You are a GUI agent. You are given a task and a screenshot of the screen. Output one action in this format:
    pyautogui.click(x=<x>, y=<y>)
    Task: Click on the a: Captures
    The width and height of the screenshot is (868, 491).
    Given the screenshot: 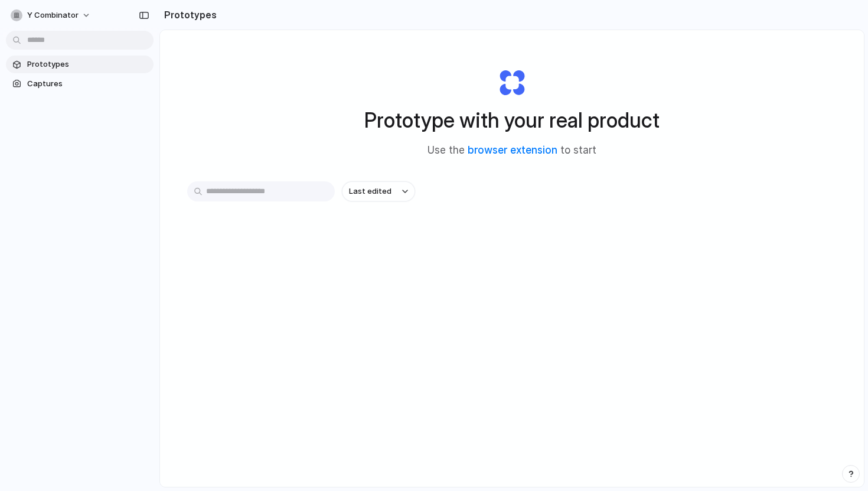 What is the action you would take?
    pyautogui.click(x=80, y=84)
    